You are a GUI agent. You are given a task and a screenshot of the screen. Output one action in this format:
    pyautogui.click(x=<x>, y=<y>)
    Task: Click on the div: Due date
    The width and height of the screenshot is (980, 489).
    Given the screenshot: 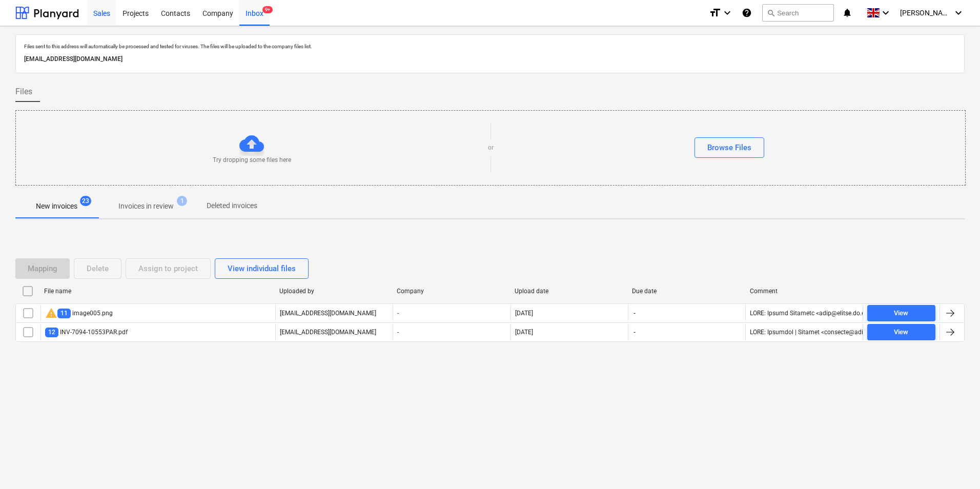 What is the action you would take?
    pyautogui.click(x=687, y=292)
    